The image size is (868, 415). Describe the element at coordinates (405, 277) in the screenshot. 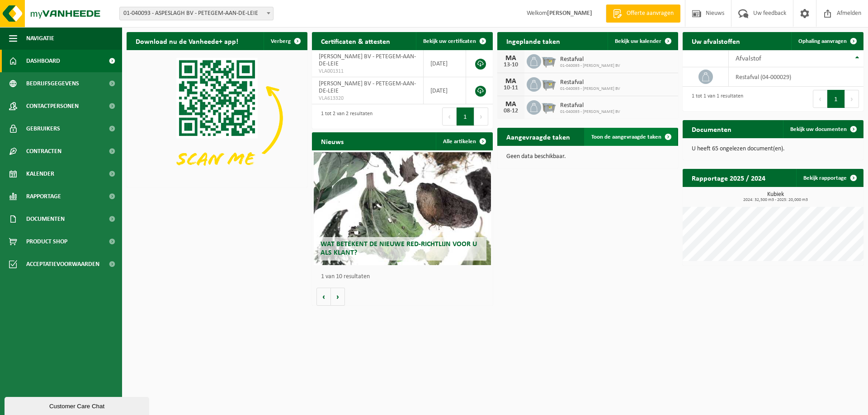

I see `p: 1 van 10 resultaten` at that location.